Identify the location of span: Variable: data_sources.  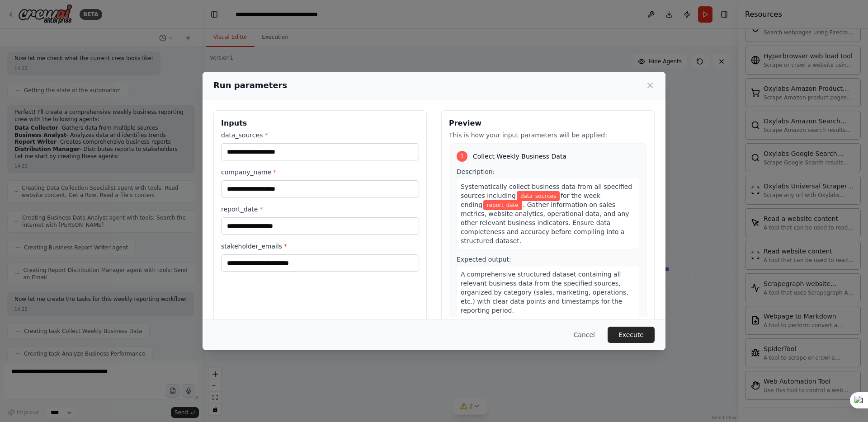
(538, 196).